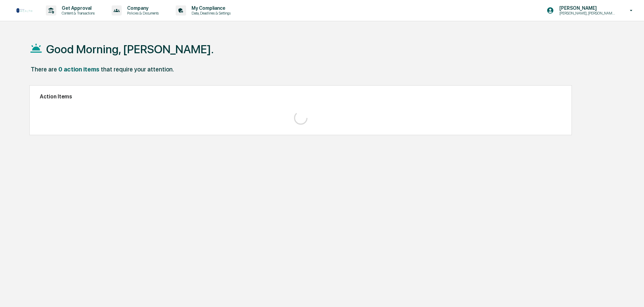  What do you see at coordinates (24, 11) in the screenshot?
I see `img: logo` at bounding box center [24, 11].